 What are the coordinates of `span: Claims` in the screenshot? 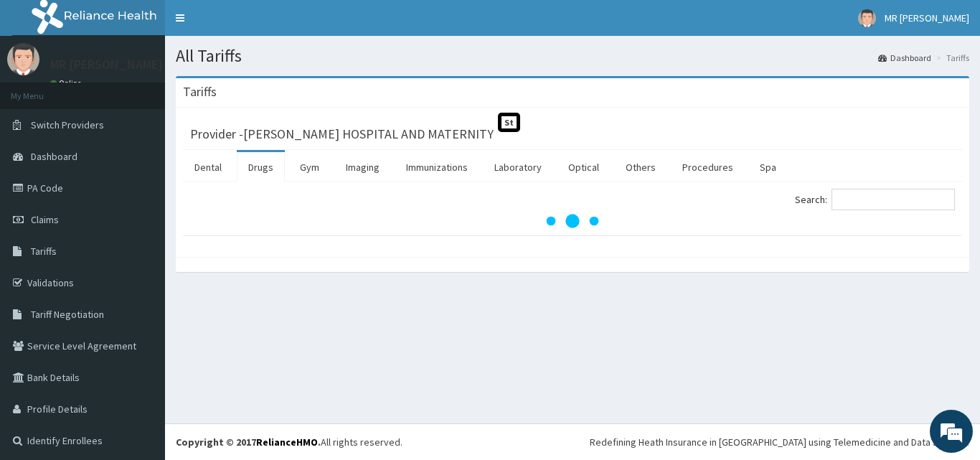 It's located at (45, 220).